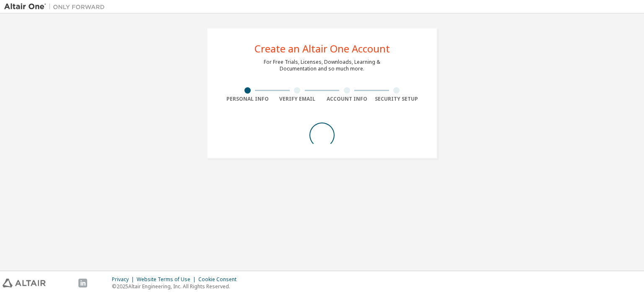 The height and width of the screenshot is (295, 644). I want to click on div: Verify Email, so click(297, 99).